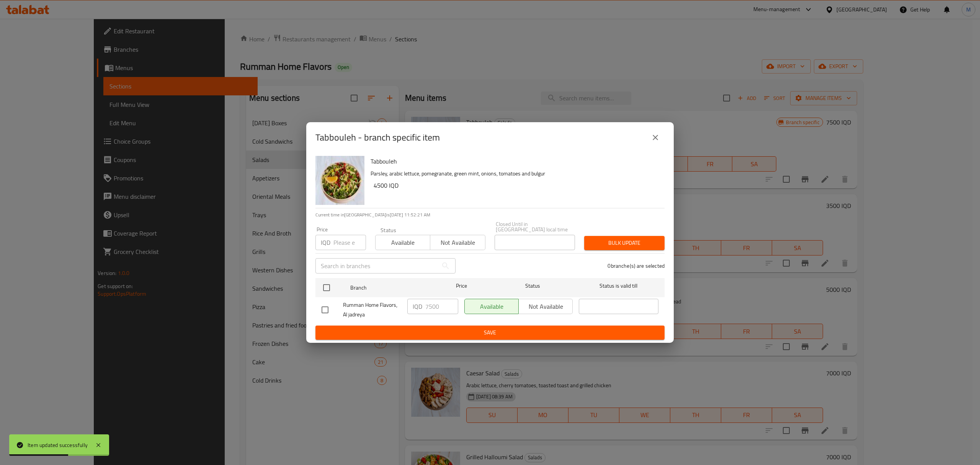 This screenshot has width=980, height=465. What do you see at coordinates (625, 243) in the screenshot?
I see `button: Bulk update` at bounding box center [625, 243].